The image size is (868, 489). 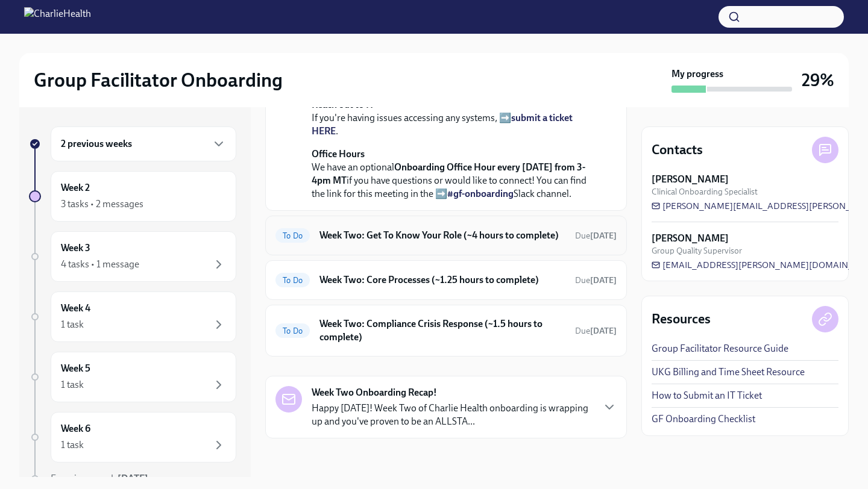 What do you see at coordinates (719, 349) in the screenshot?
I see `a: Group Facilitator Resource Guide` at bounding box center [719, 349].